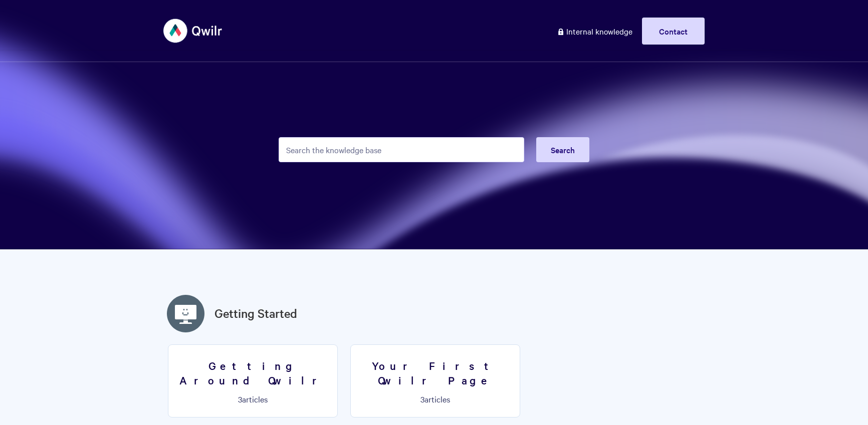 The height and width of the screenshot is (425, 868). What do you see at coordinates (253, 373) in the screenshot?
I see `h3: Getting Around Qwilr` at bounding box center [253, 373].